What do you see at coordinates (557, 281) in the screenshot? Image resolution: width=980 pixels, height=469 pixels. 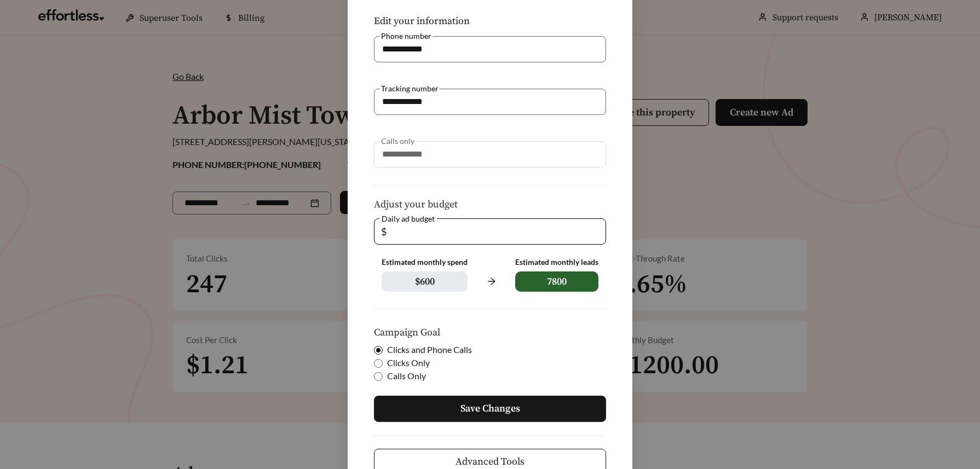 I see `span: 7800` at bounding box center [557, 281].